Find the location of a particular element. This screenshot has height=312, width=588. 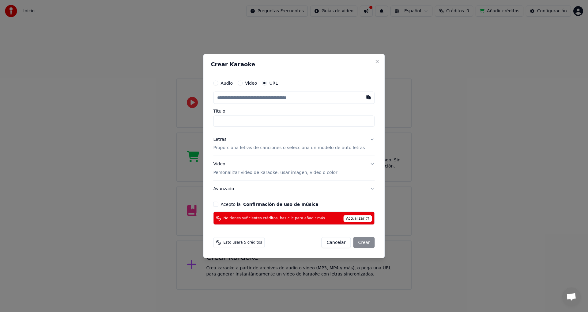

span: Actualizar is located at coordinates (358, 218).